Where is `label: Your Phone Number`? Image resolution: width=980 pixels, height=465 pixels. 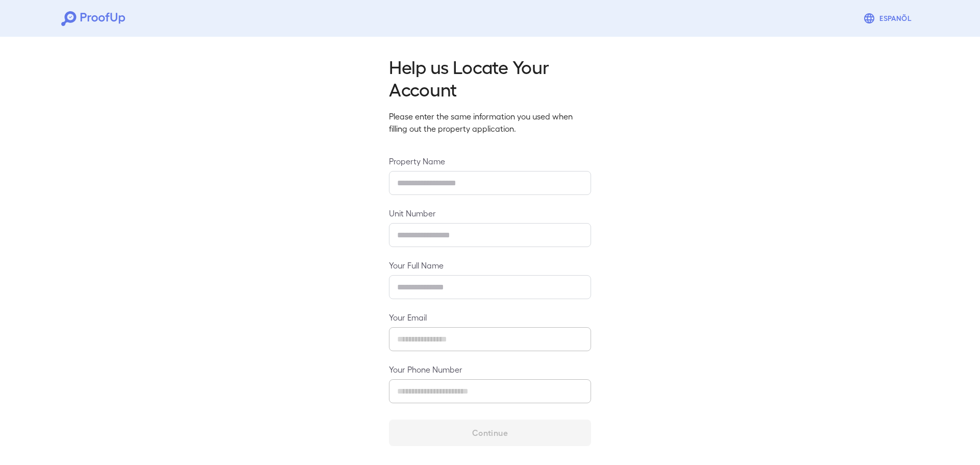
label: Your Phone Number is located at coordinates (490, 369).